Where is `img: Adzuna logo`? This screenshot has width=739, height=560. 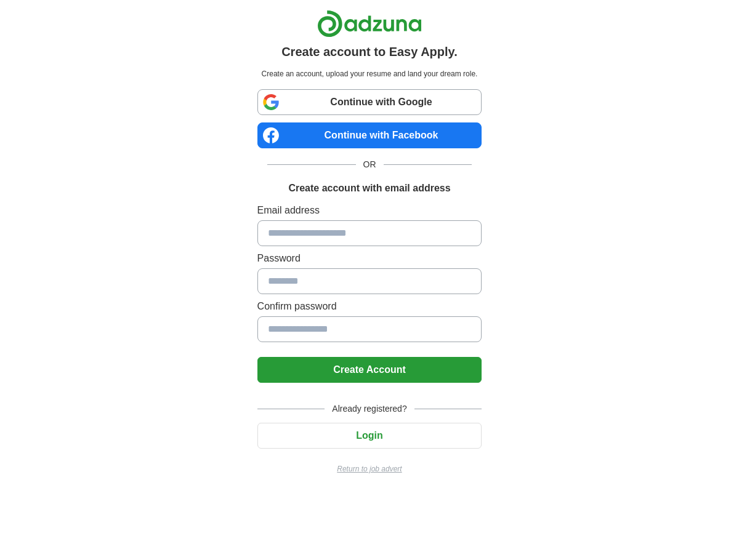
img: Adzuna logo is located at coordinates (370, 23).